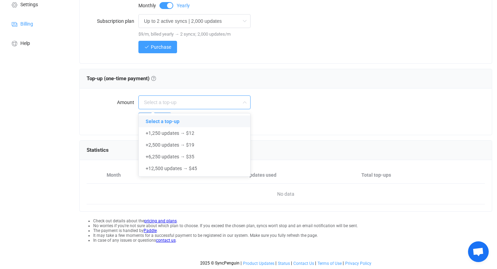 This screenshot has width=497, height=269. I want to click on button: Purchase, so click(158, 47).